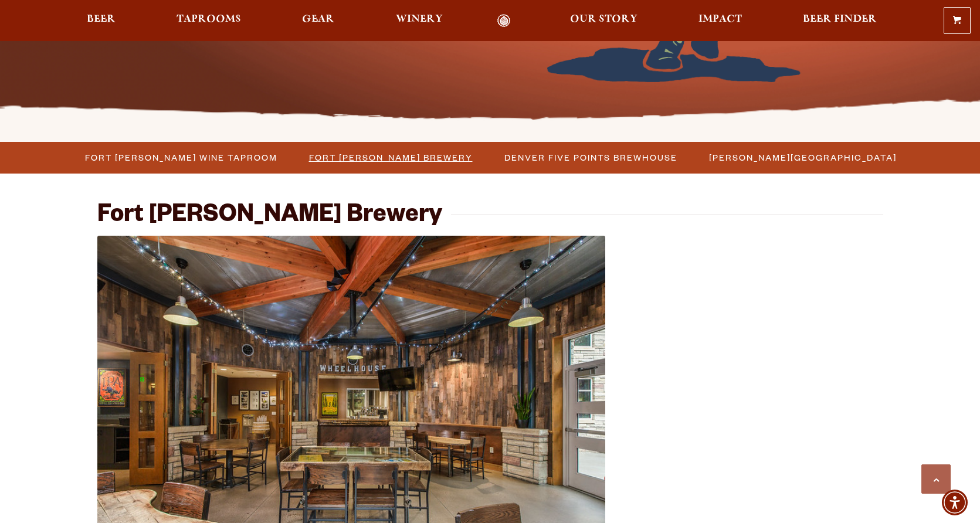 This screenshot has width=980, height=523. Describe the element at coordinates (590, 157) in the screenshot. I see `a: Denver Five Points Brewhouse` at that location.